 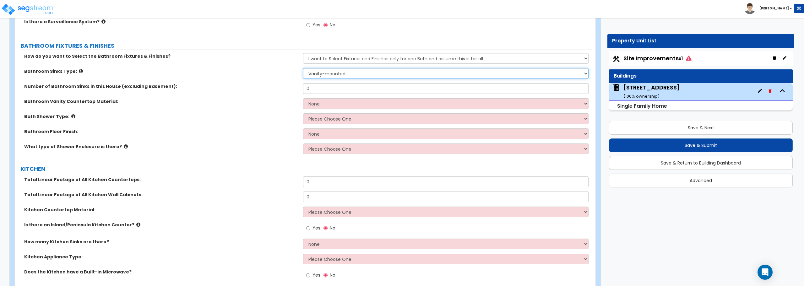 I want to click on button: Save & Submit, so click(x=701, y=145).